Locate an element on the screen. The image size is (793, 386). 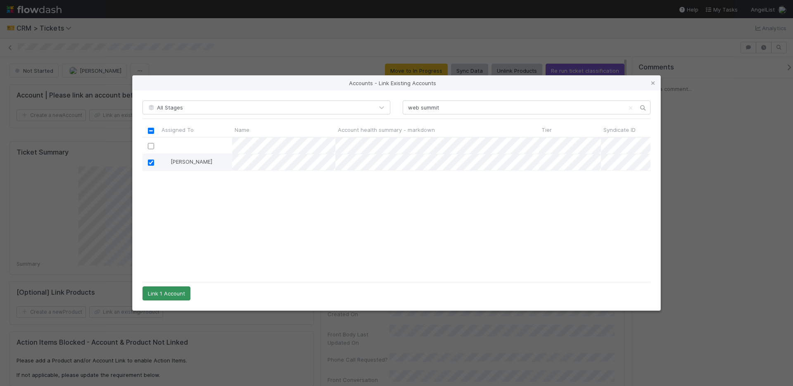
button: Link 1 Account is located at coordinates (166, 293).